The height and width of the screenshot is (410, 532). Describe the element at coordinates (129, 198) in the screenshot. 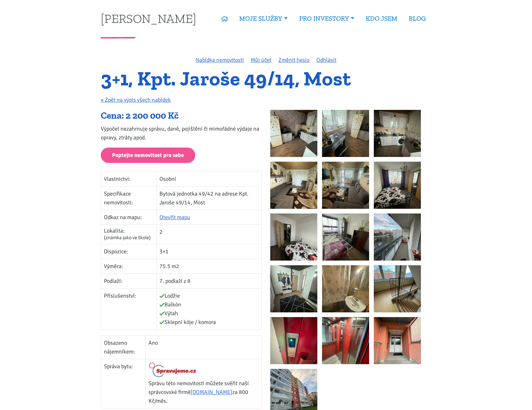

I see `td: Specifikace nemovitosti:` at that location.